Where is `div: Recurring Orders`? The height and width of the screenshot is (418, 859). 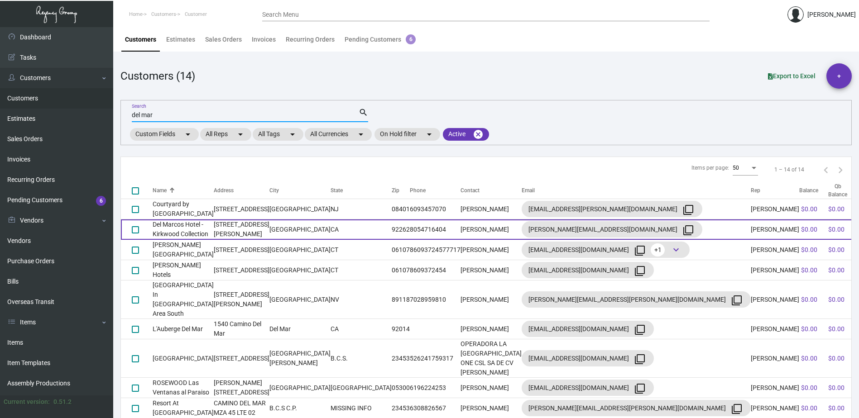 div: Recurring Orders is located at coordinates (310, 39).